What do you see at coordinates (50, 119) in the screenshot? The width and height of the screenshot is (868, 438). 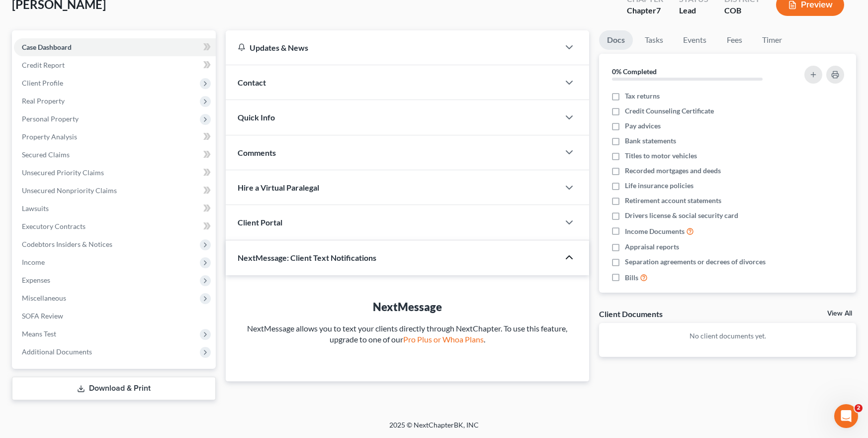 I see `span: Personal Property` at bounding box center [50, 119].